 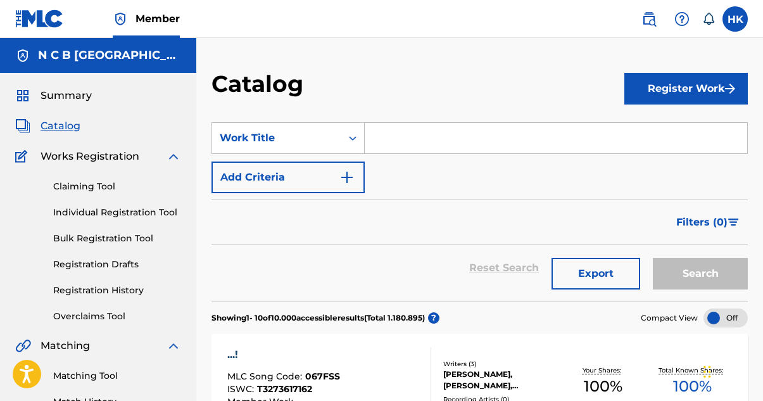 I want to click on div: Help, so click(x=682, y=19).